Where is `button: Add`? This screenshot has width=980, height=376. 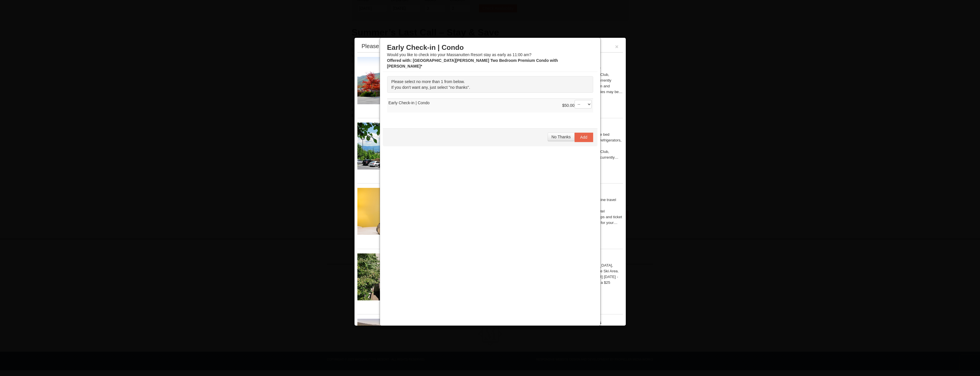 button: Add is located at coordinates (584, 137).